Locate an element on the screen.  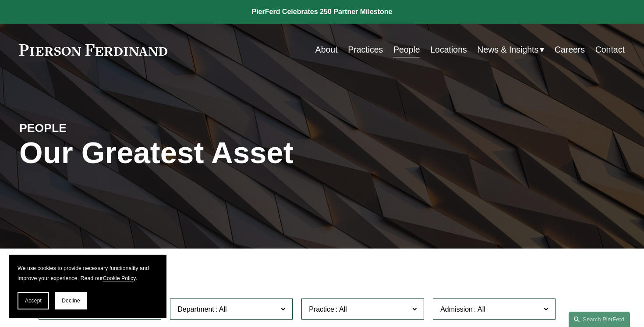
h1: Our Greatest Asset is located at coordinates (221, 153).